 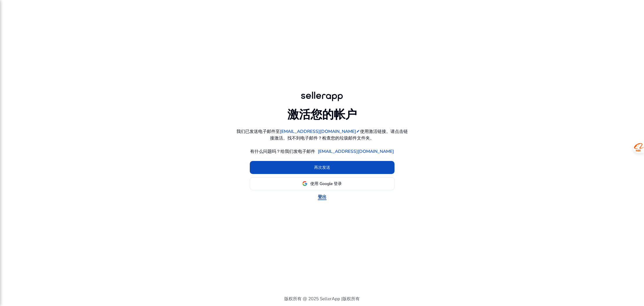 What do you see at coordinates (358, 131) in the screenshot?
I see `mat-icon: edit` at bounding box center [358, 131].